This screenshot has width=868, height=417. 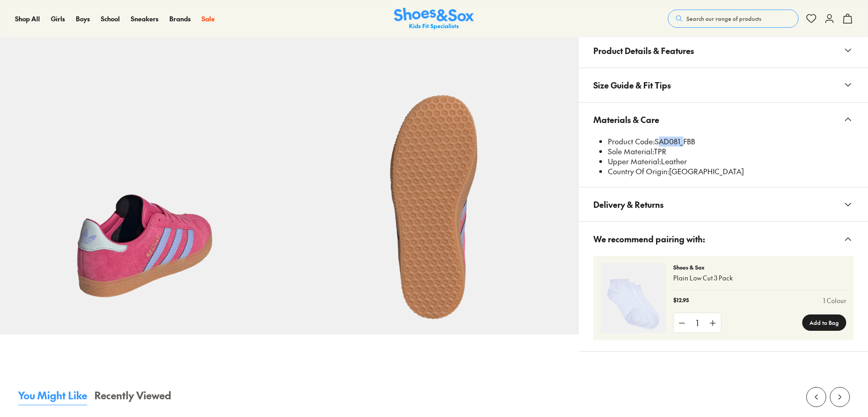 I want to click on button: We recommend pairing with:, so click(x=723, y=239).